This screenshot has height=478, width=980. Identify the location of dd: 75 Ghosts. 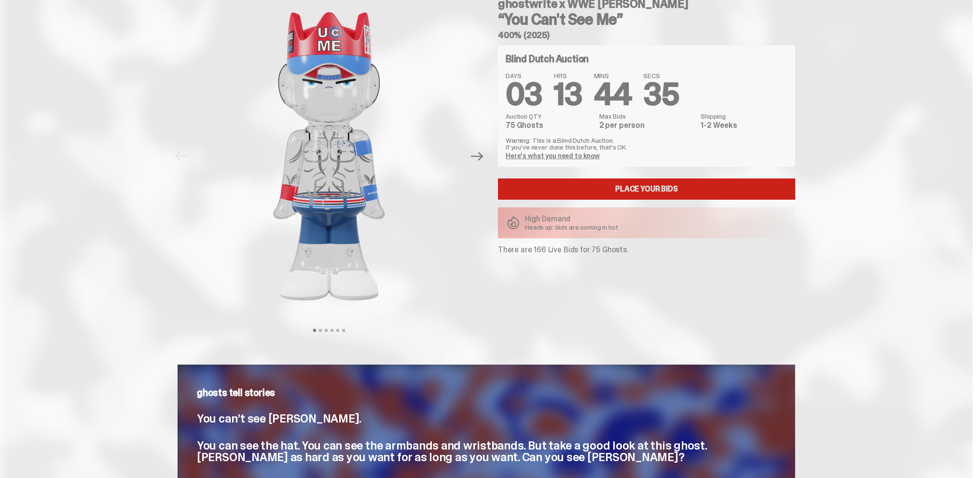
(549, 125).